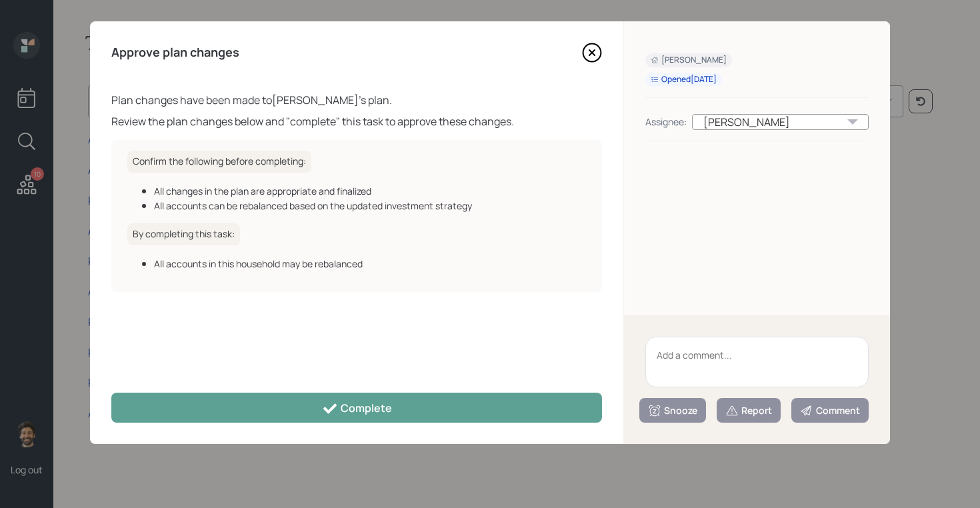 The image size is (980, 508). Describe the element at coordinates (830, 411) in the screenshot. I see `div: Comment` at that location.